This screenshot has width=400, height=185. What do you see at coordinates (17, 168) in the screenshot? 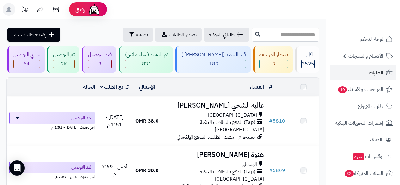
I see `div: Open Intercom Messenger` at bounding box center [17, 168].